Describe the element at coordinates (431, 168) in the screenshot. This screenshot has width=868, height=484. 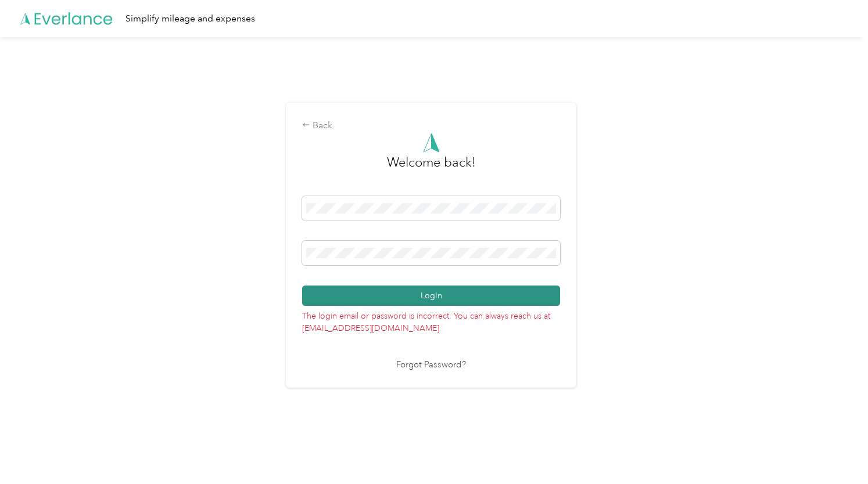
I see `h3: greeting` at that location.